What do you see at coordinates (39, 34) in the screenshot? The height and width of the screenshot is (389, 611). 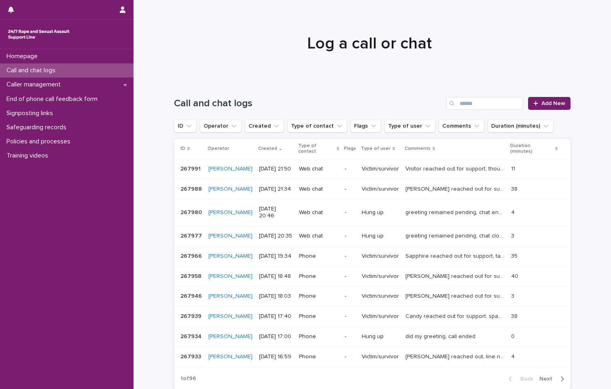 I see `img: rhQMoQhaT3yELyF149Cw` at bounding box center [39, 34].